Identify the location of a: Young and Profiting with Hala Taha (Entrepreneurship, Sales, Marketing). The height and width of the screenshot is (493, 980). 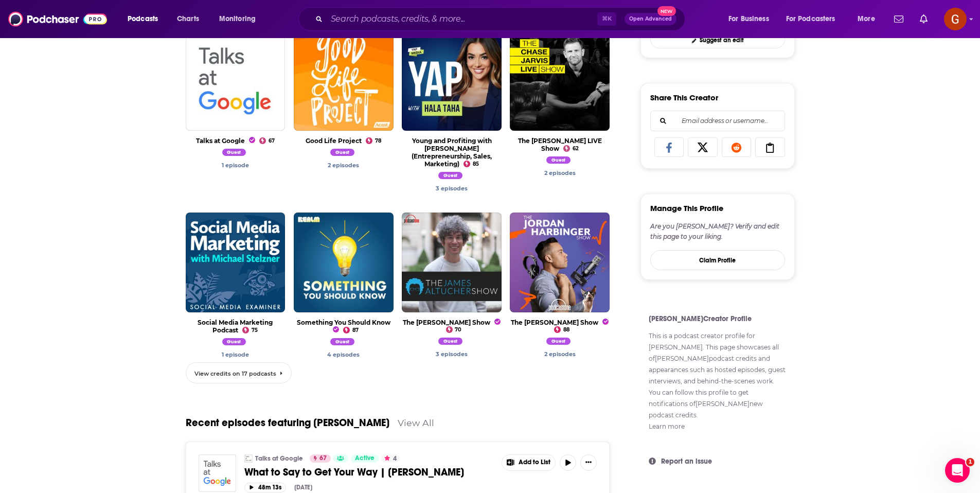
(452, 152).